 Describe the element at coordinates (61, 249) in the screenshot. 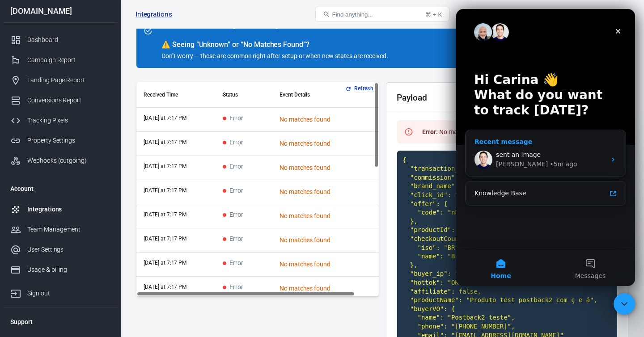

I see `a: User Settings` at that location.